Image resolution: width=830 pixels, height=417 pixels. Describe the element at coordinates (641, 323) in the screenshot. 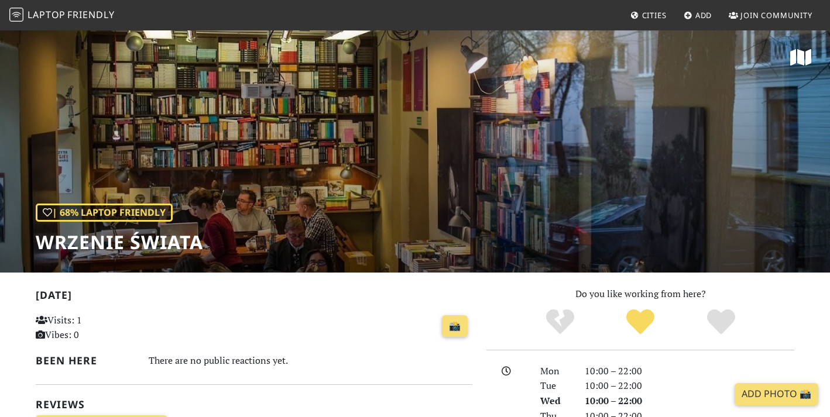

I see `div: Yes` at that location.